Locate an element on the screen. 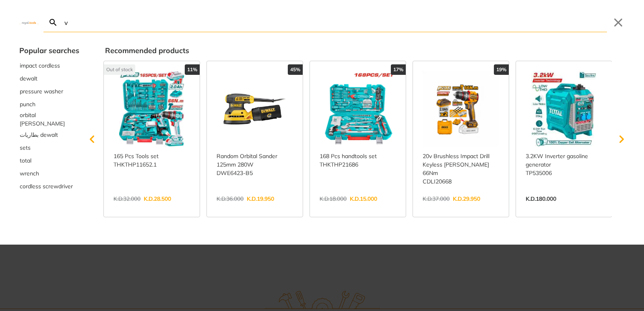 Image resolution: width=644 pixels, height=311 pixels. button: Select suggestion: orbital sande is located at coordinates (49, 120).